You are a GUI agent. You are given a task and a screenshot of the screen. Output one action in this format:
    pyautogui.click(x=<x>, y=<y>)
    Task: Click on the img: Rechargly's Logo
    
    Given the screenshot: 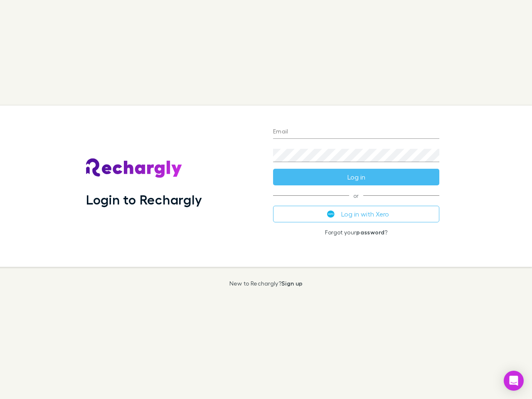 What is the action you would take?
    pyautogui.click(x=135, y=169)
    